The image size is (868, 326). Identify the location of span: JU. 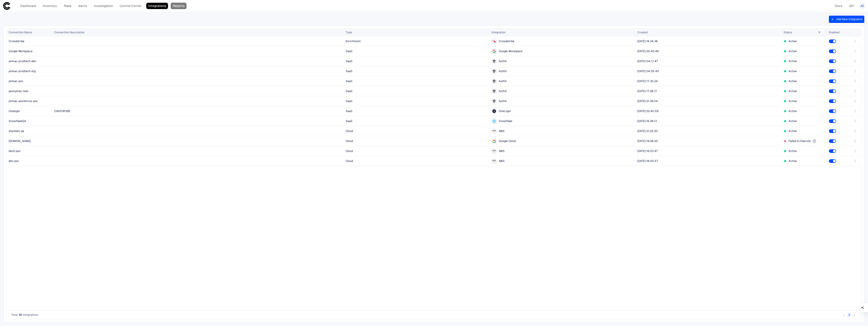
(862, 6).